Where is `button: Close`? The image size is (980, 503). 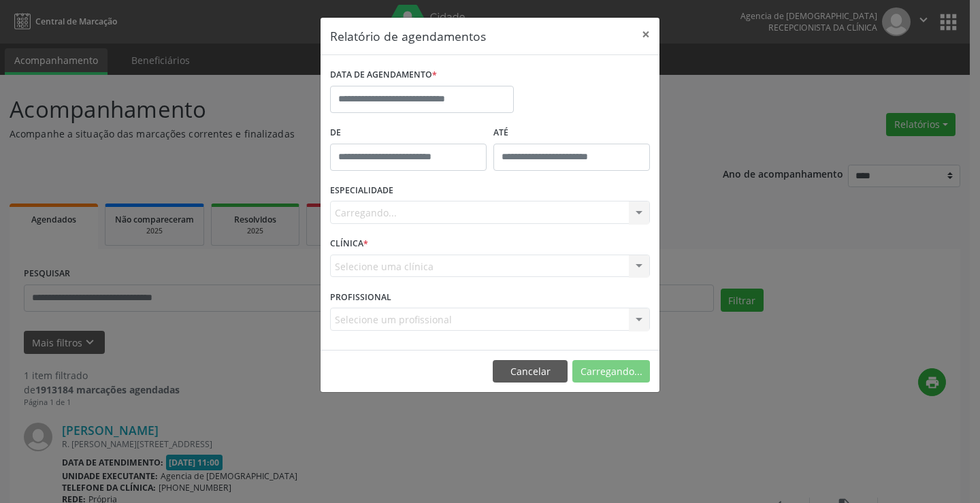
button: Close is located at coordinates (646, 34).